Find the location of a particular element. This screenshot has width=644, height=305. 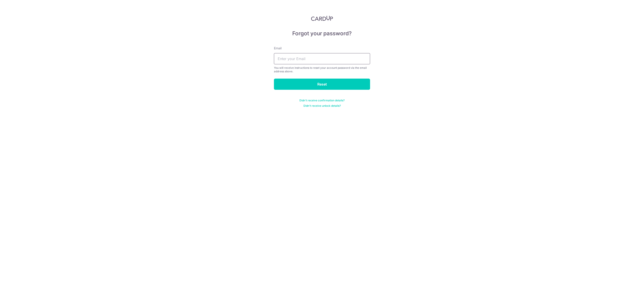

label: Email is located at coordinates (278, 48).